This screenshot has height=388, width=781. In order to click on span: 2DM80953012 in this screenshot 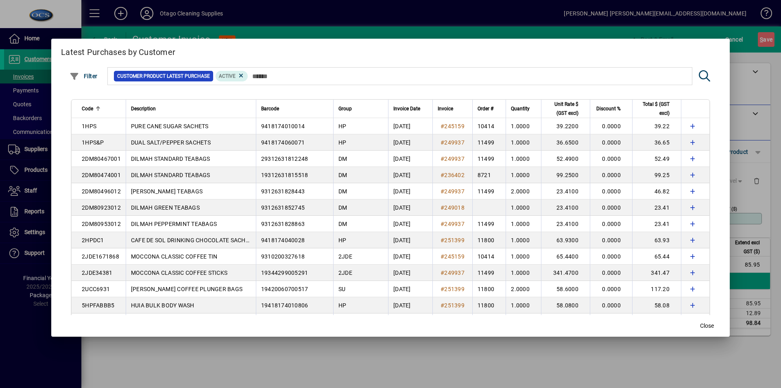, I will do `click(101, 224)`.